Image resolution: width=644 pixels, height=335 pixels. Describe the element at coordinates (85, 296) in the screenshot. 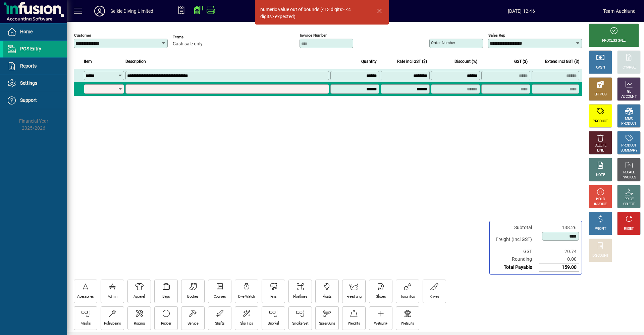

I see `div: Acessories` at that location.